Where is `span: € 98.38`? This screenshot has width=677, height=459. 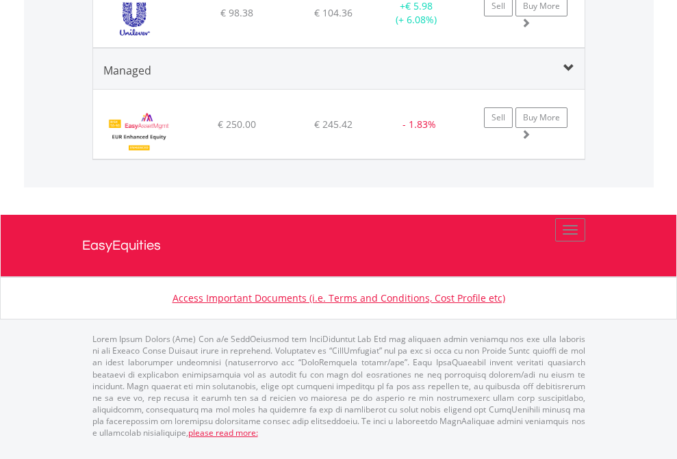
span: € 98.38 is located at coordinates (237, 12).